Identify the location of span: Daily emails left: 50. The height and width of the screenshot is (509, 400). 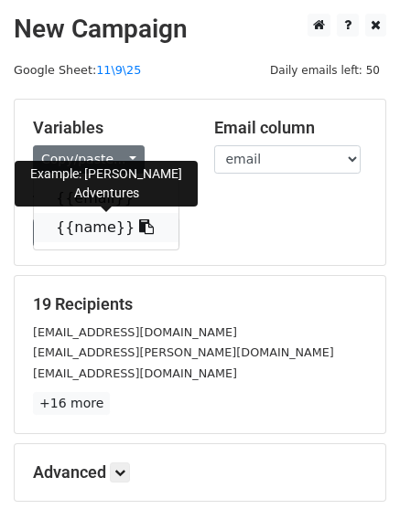
(325, 70).